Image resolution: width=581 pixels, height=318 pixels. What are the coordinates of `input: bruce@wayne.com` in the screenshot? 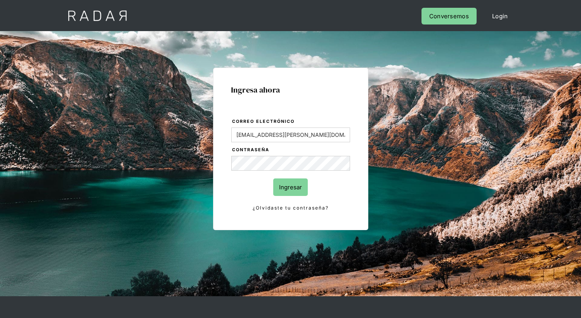 It's located at (291, 135).